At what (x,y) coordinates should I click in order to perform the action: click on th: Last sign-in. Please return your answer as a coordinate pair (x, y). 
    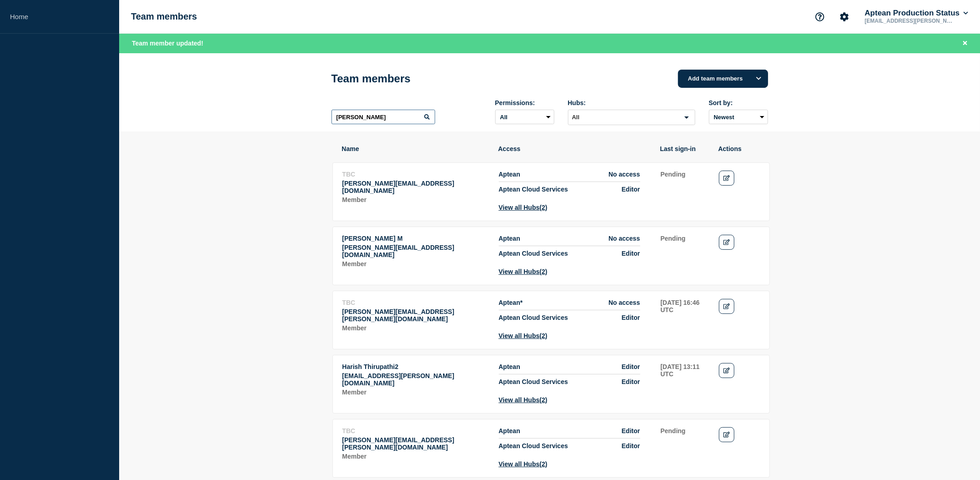
    Looking at the image, I should click on (684, 149).